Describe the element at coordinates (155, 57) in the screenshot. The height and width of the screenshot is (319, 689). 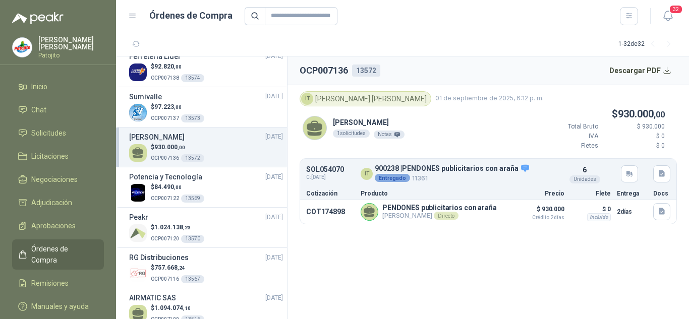
I see `h3: Ferretería Líder` at that location.